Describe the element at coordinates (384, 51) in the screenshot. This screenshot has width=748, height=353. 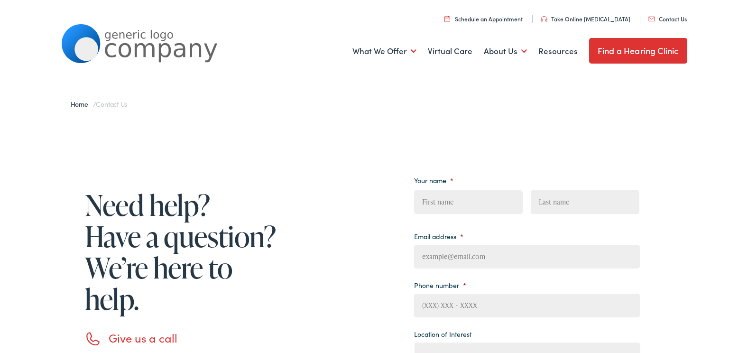
I see `a: What We Offer` at that location.